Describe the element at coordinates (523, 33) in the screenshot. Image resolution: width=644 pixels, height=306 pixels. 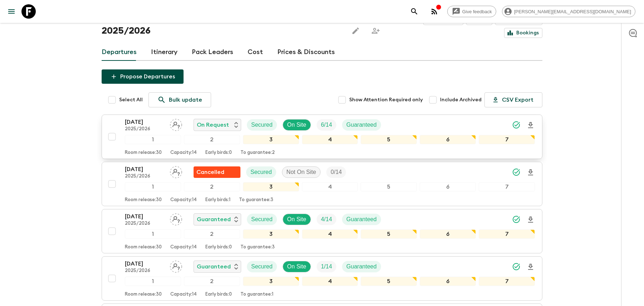
I see `a: Bookings` at that location.